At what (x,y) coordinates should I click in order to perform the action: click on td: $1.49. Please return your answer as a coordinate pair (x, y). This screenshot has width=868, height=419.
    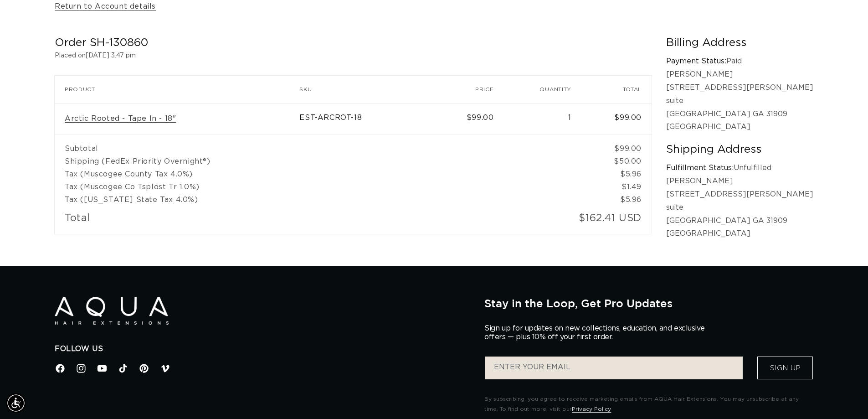
    Looking at the image, I should click on (617, 187).